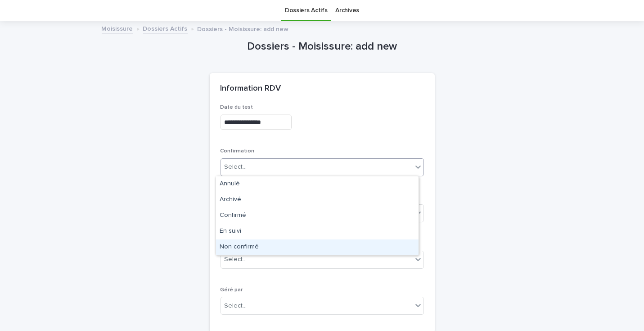  I want to click on p: Dossiers - Moisissure: add new, so click(243, 29).